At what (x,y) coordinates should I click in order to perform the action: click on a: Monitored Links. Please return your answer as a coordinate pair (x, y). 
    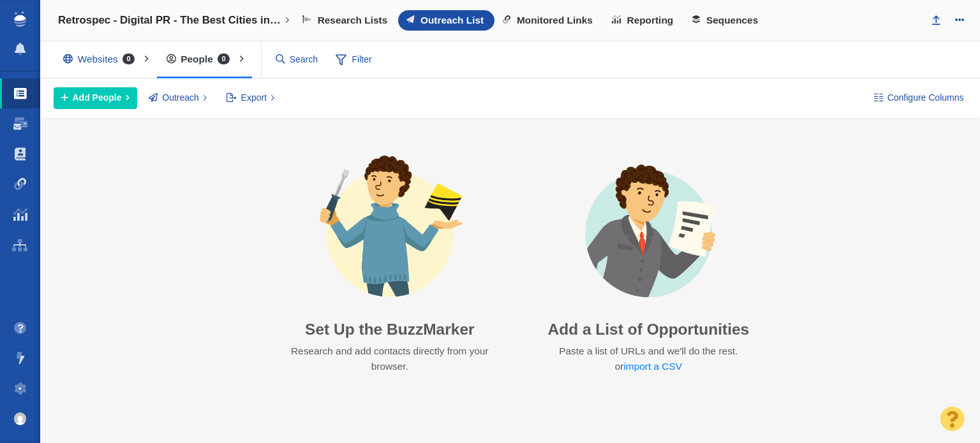
    Looking at the image, I should click on (549, 20).